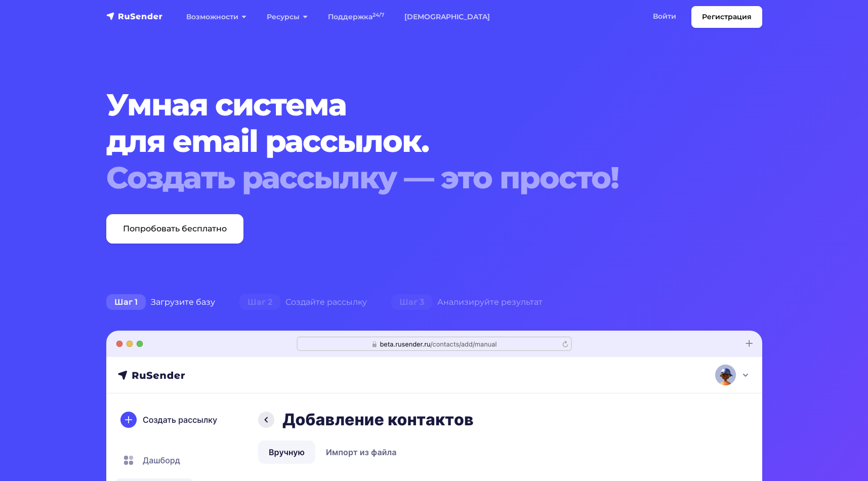 This screenshot has width=868, height=481. I want to click on span: Шаг 1, so click(126, 302).